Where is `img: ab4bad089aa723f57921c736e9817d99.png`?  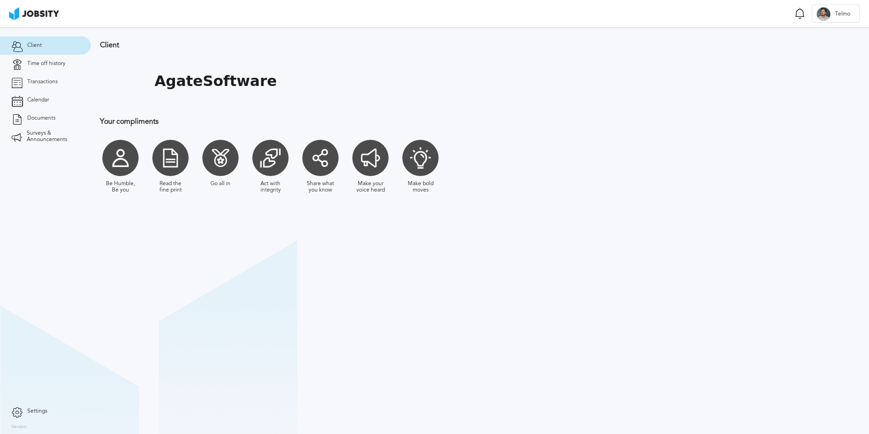 img: ab4bad089aa723f57921c736e9817d99.png is located at coordinates (34, 14).